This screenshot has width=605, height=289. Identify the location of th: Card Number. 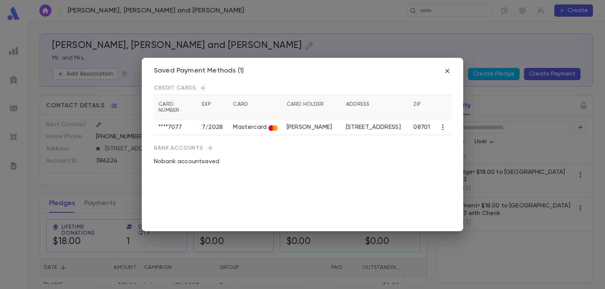
(175, 107).